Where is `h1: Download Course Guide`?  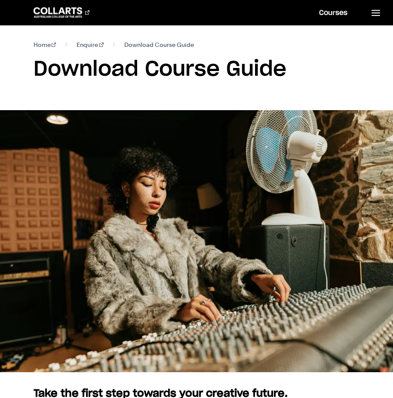 h1: Download Course Guide is located at coordinates (197, 70).